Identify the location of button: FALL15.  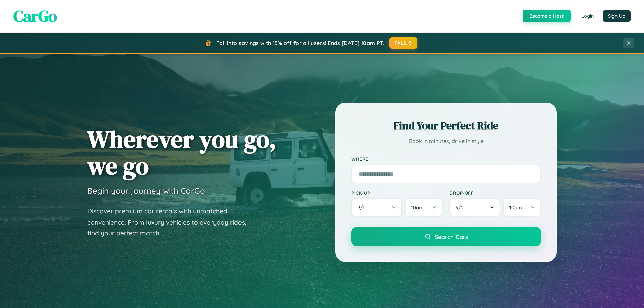
(403, 43).